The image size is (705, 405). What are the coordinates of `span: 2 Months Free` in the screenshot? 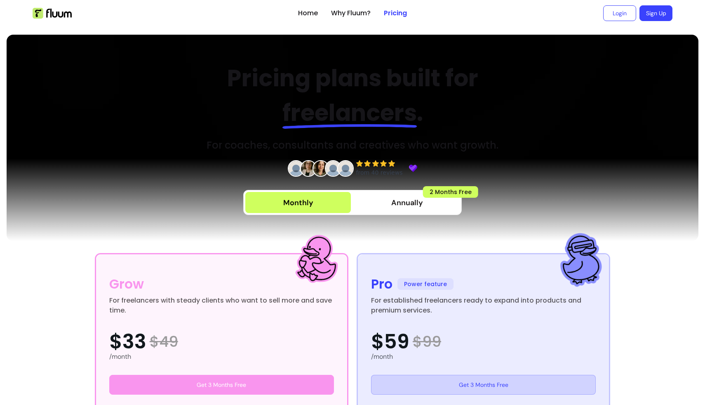 It's located at (451, 192).